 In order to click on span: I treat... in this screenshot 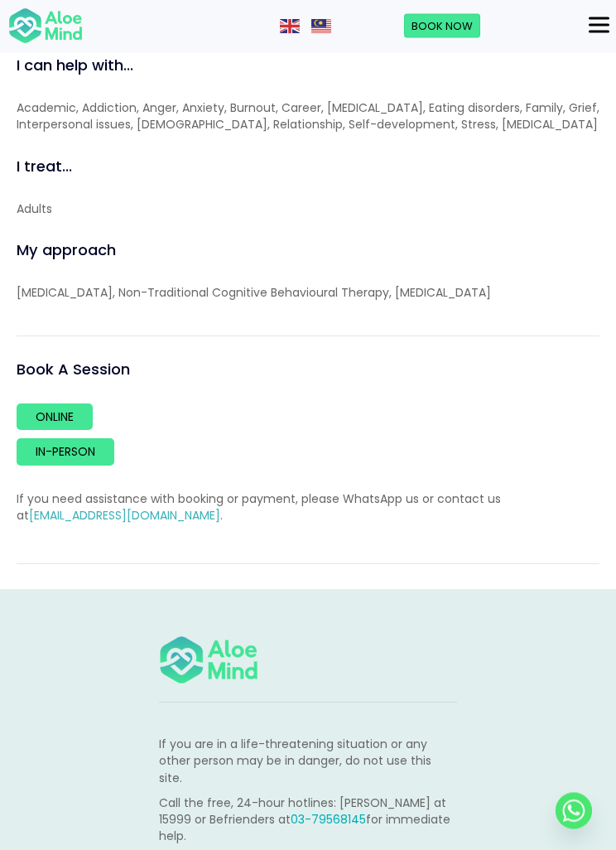, I will do `click(44, 166)`.